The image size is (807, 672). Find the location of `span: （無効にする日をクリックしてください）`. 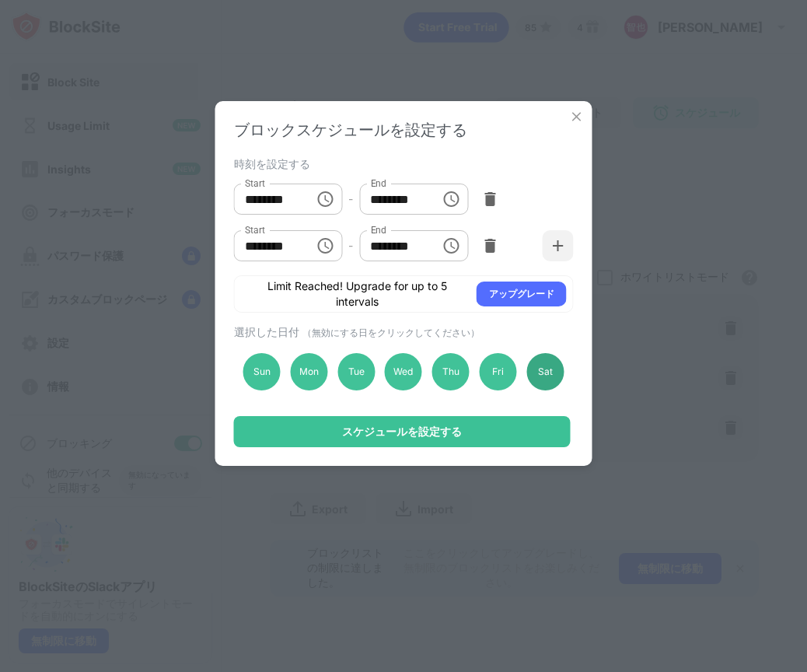

span: （無効にする日をクリックしてください） is located at coordinates (391, 332).